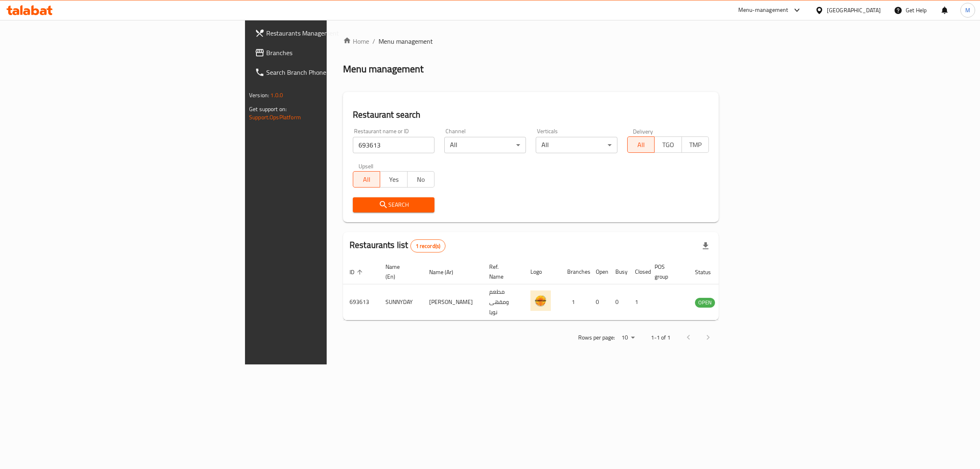  What do you see at coordinates (541, 300) in the screenshot?
I see `img: SUNNYDAY` at bounding box center [541, 300].